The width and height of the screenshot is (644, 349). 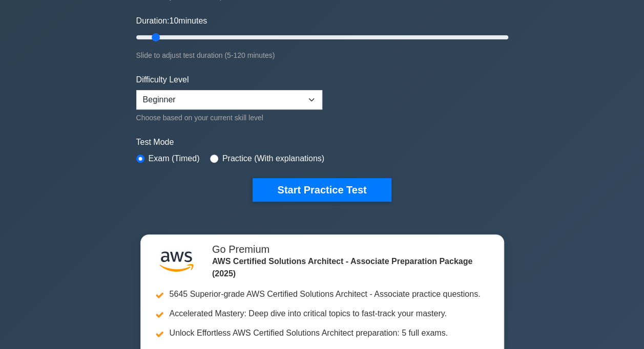 What do you see at coordinates (174, 21) in the screenshot?
I see `span: 10` at bounding box center [174, 21].